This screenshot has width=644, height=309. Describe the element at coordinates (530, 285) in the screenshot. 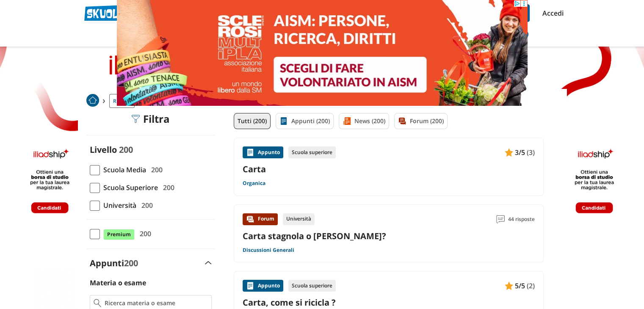

I see `span: (2)` at that location.